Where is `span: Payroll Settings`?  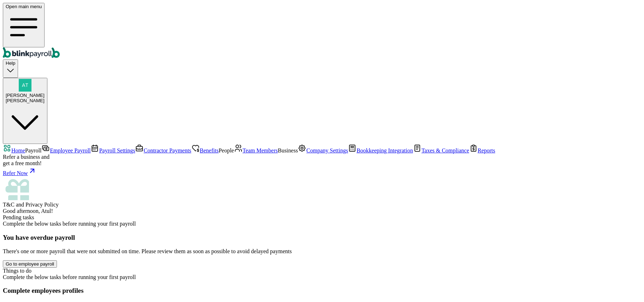
span: Payroll Settings is located at coordinates (117, 150).